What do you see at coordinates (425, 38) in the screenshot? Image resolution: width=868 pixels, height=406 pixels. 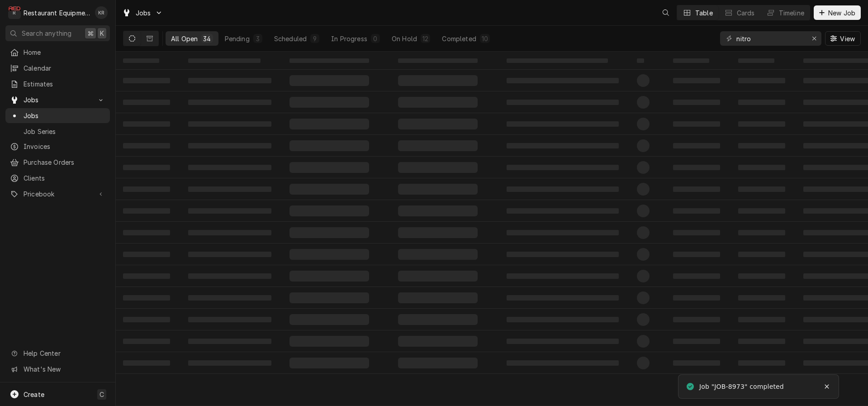 I see `div: 12` at bounding box center [425, 38].